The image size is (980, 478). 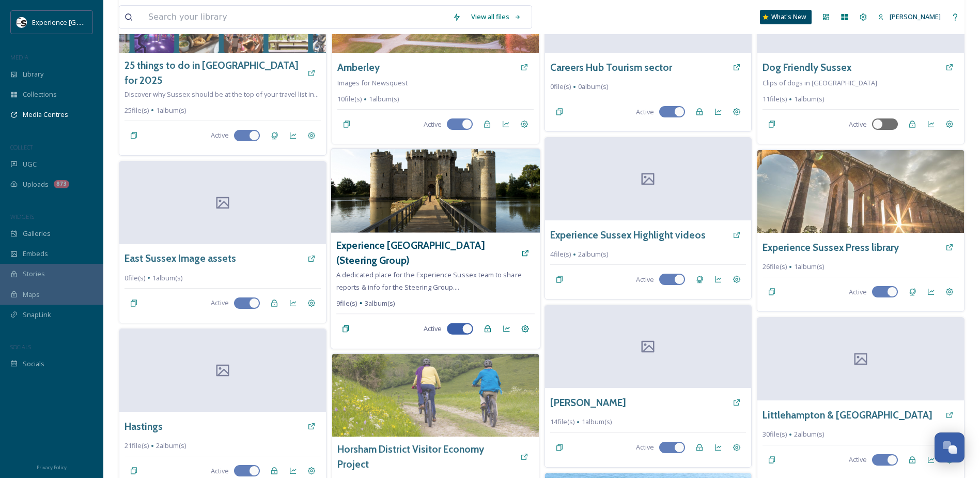 I want to click on a: Dog Friendly Sussex, so click(x=807, y=67).